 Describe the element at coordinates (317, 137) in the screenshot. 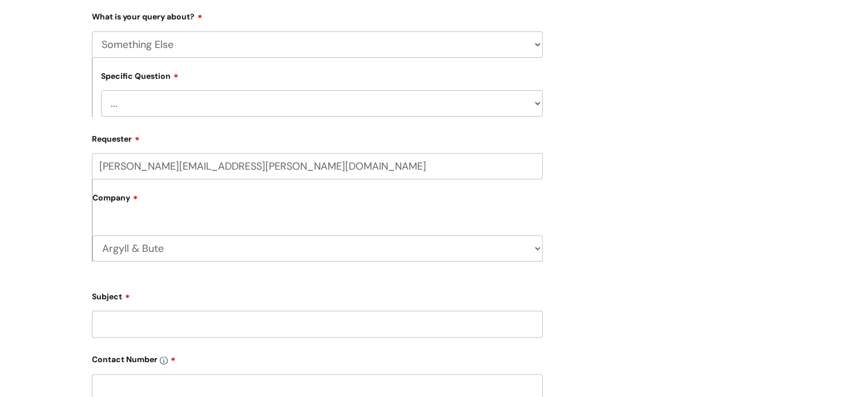

I see `label: Requester` at that location.